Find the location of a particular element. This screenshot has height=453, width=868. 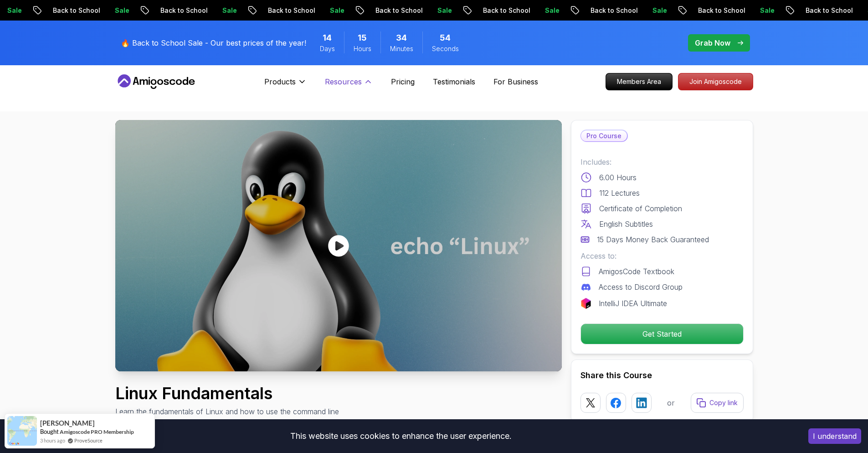

p: Get Started is located at coordinates (662, 334).